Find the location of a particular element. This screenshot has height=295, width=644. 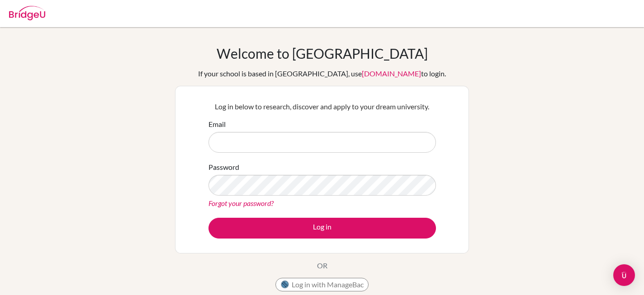

div: Open Intercom Messenger is located at coordinates (624, 275).